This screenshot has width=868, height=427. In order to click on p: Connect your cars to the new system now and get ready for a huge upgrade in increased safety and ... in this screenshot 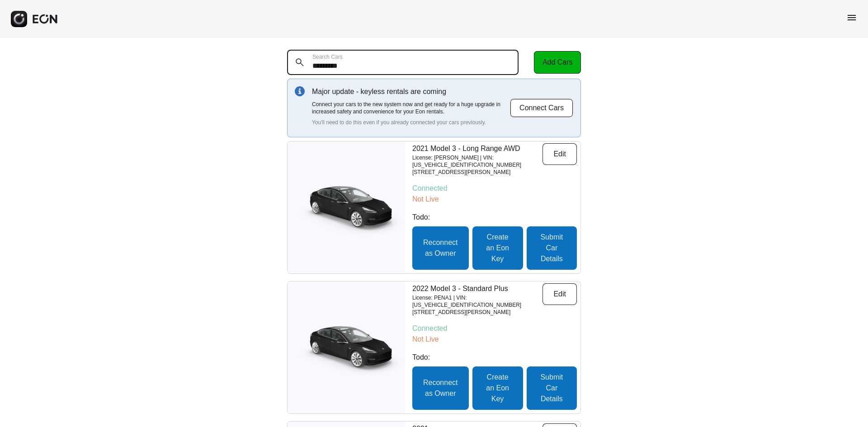, I will do `click(411, 108)`.